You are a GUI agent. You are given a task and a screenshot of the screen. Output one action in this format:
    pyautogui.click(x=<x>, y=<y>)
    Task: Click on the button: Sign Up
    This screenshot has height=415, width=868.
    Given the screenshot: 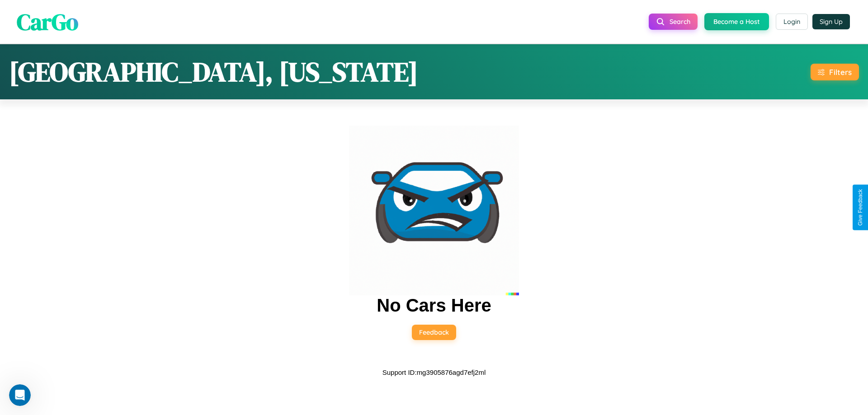 What is the action you would take?
    pyautogui.click(x=831, y=22)
    